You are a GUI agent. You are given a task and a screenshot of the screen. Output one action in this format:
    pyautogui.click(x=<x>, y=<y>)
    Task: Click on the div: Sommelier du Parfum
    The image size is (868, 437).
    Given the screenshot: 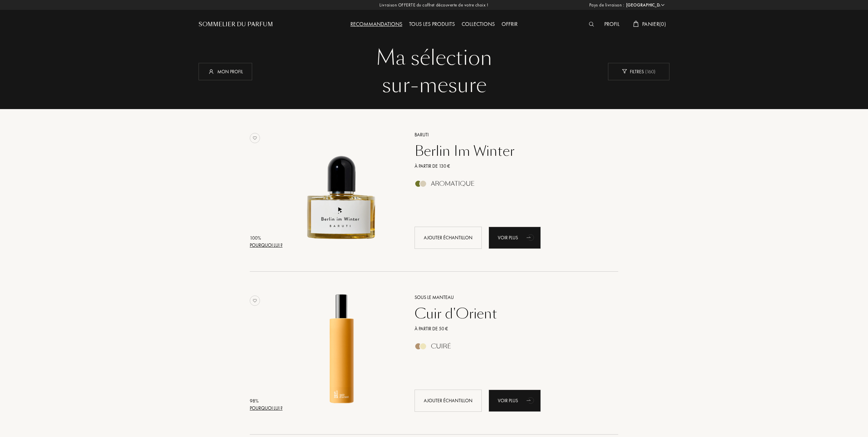 What is the action you would take?
    pyautogui.click(x=236, y=25)
    